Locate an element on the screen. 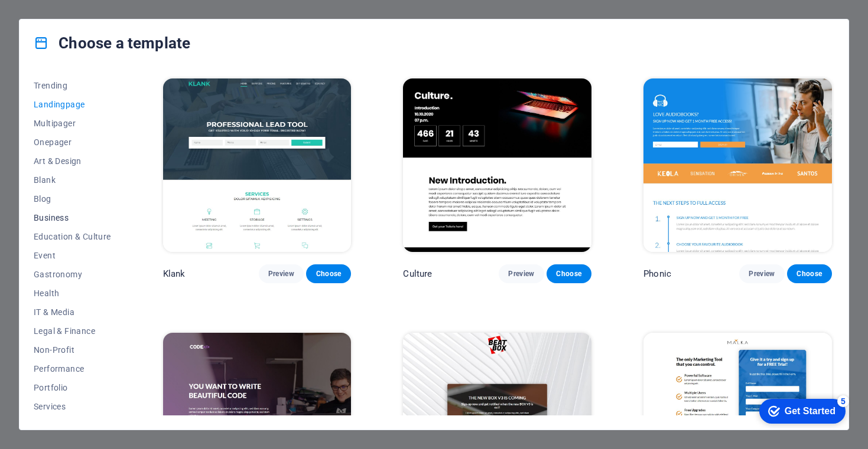  button: Education & Culture is located at coordinates (72, 237).